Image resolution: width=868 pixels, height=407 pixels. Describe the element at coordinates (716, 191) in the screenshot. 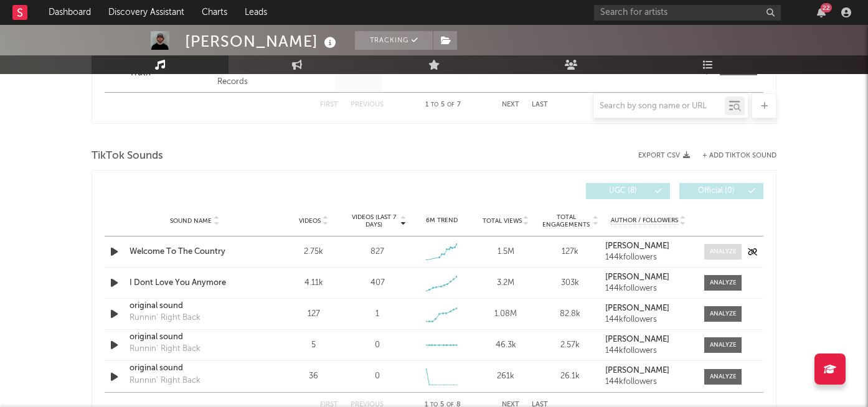

I see `span: Official ( 0 )` at that location.